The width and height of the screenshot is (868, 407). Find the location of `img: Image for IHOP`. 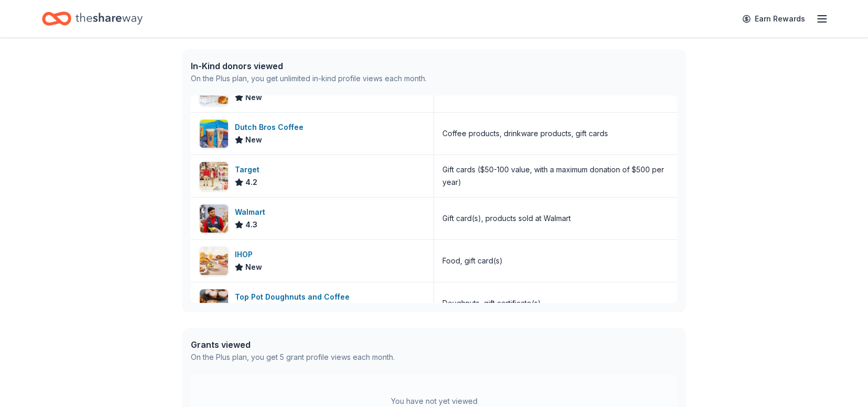

img: Image for IHOP is located at coordinates (214, 261).